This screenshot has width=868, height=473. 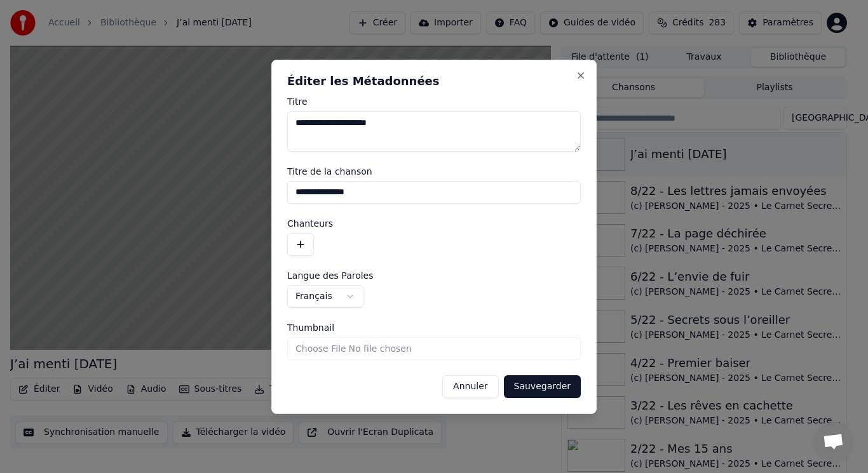 I want to click on h2: Éditer les Métadonnées, so click(x=434, y=81).